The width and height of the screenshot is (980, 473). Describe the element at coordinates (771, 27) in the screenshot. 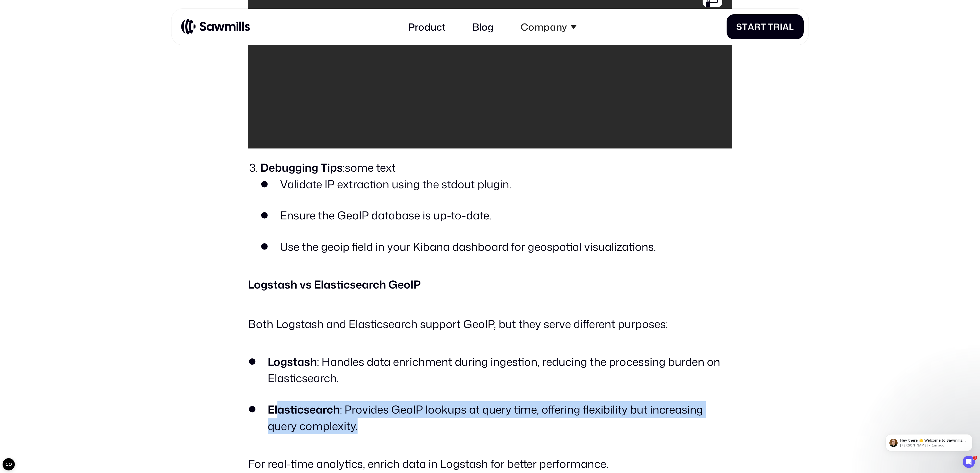

I see `span: T` at that location.